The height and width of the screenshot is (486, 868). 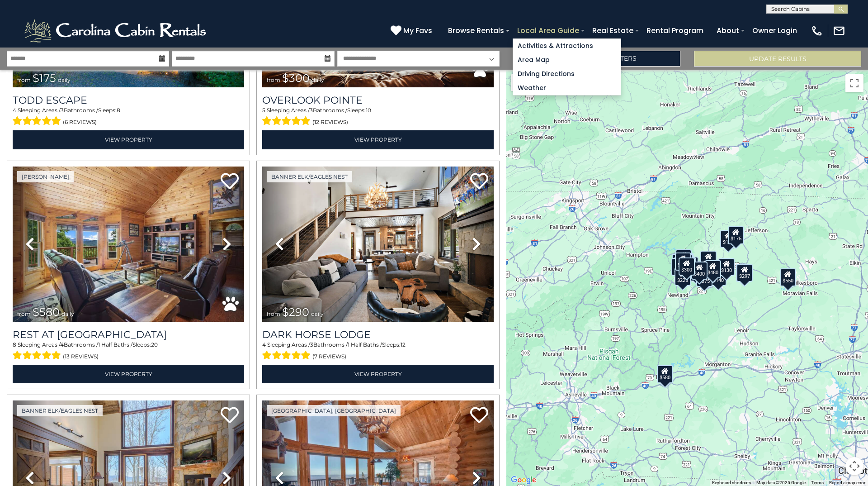 What do you see at coordinates (330, 122) in the screenshot?
I see `span: (12 reviews)` at bounding box center [330, 122].